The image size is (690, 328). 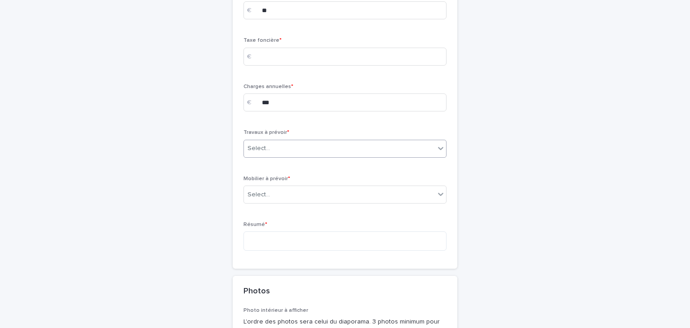 I want to click on span: Taxe foncière, so click(x=262, y=40).